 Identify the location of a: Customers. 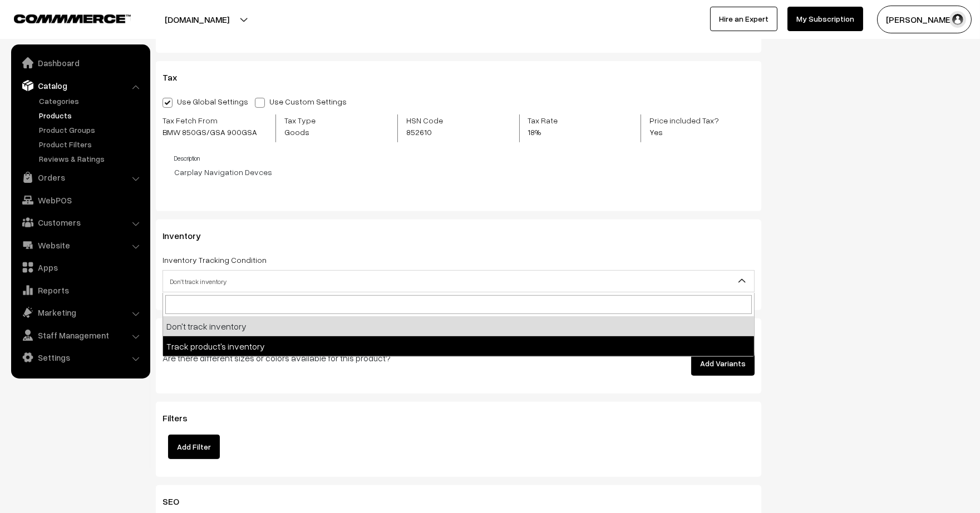
(80, 223).